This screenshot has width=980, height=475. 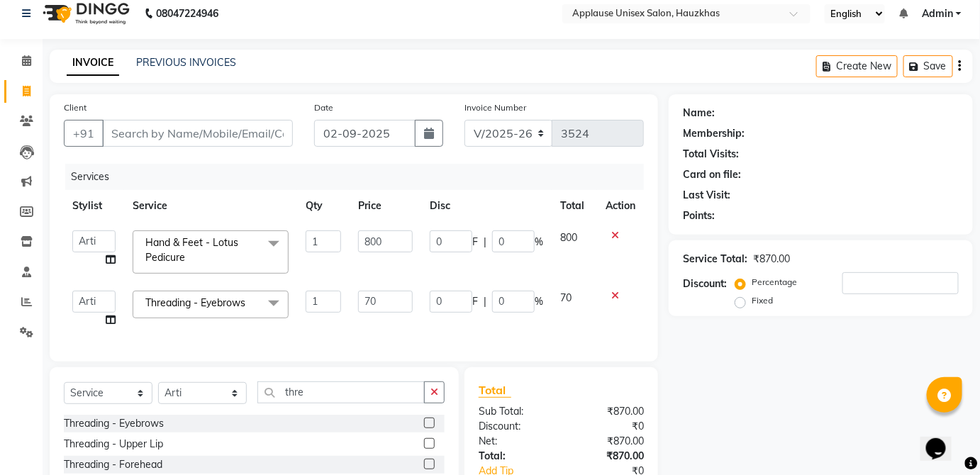 What do you see at coordinates (699, 216) in the screenshot?
I see `div: Points:` at bounding box center [699, 216].